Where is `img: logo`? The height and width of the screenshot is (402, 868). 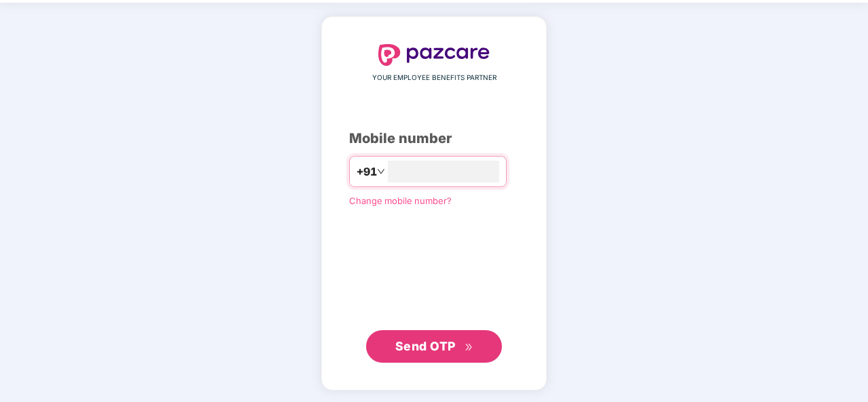 img: logo is located at coordinates (434, 55).